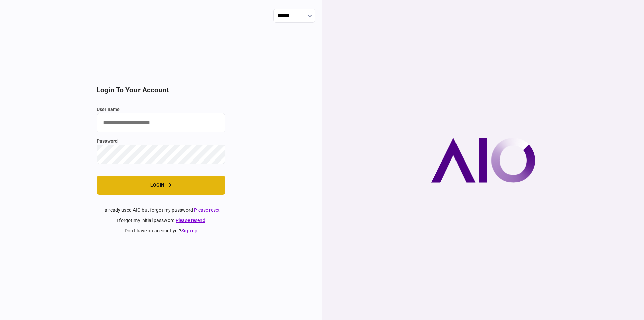 The width and height of the screenshot is (644, 320). Describe the element at coordinates (161, 123) in the screenshot. I see `input: user name` at that location.